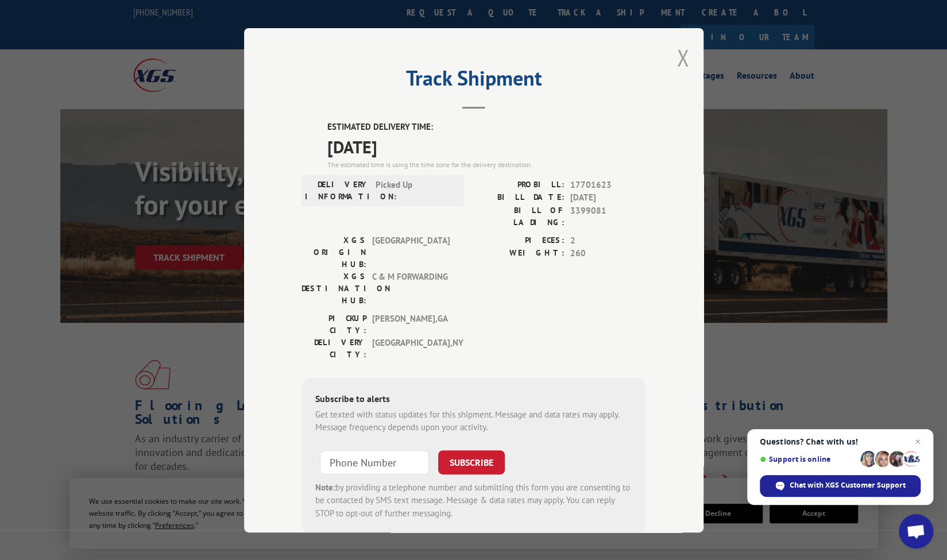 This screenshot has height=560, width=947. What do you see at coordinates (410, 287) in the screenshot?
I see `span: C & M FORWARDING` at bounding box center [410, 287].